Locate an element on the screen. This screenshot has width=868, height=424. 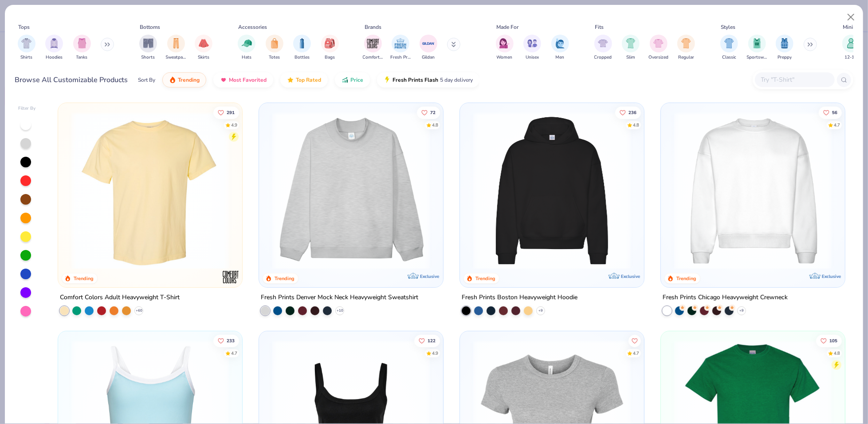
div: 4.8 is located at coordinates (434, 125).